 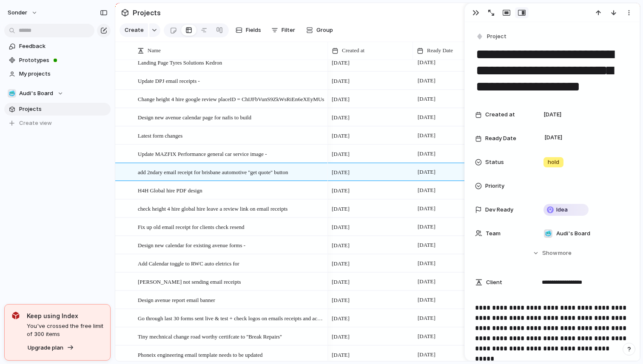 I want to click on span: Idea, so click(x=562, y=210).